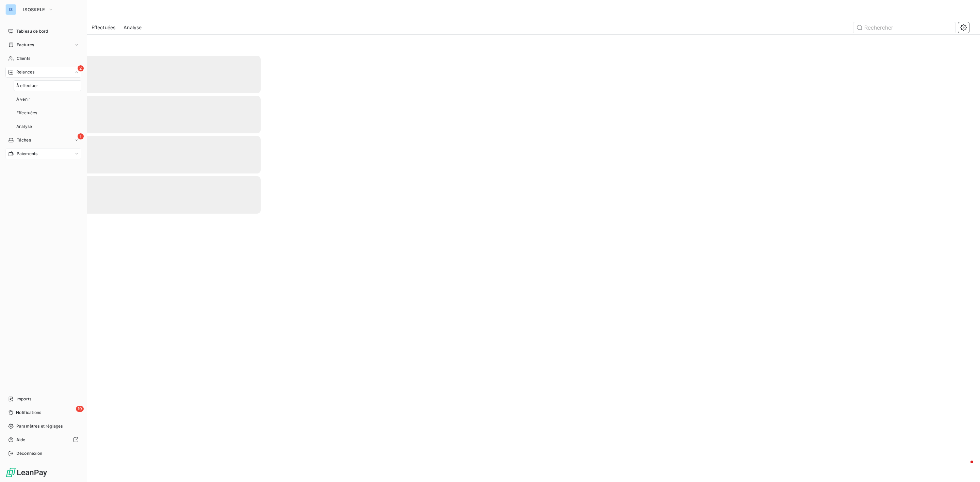 The width and height of the screenshot is (980, 482). I want to click on span: Déconnexion, so click(30, 453).